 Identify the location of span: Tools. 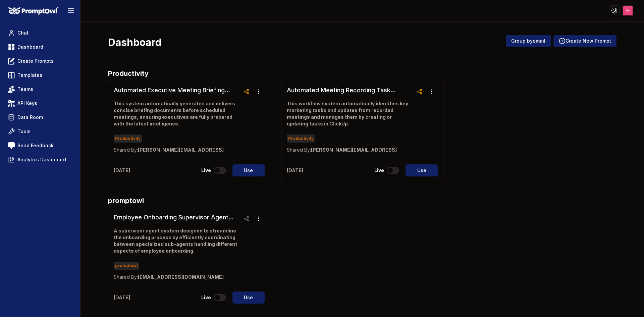
(24, 131).